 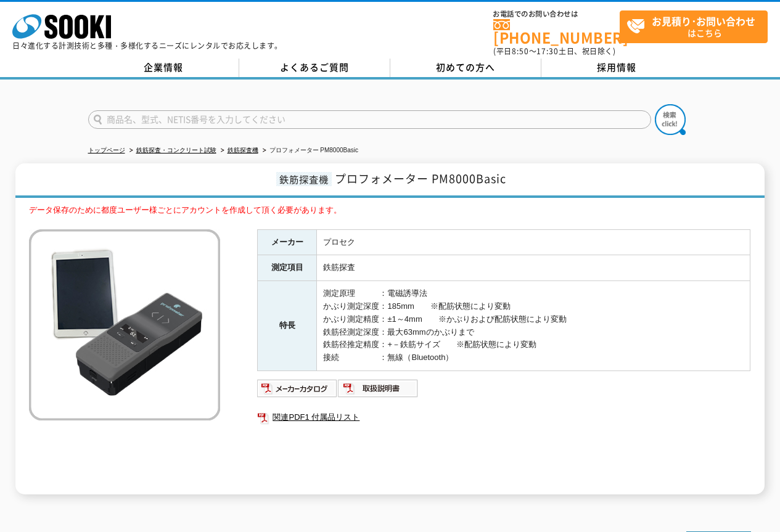 I want to click on a: お見積り･お問い合わせはこちら, so click(x=693, y=26).